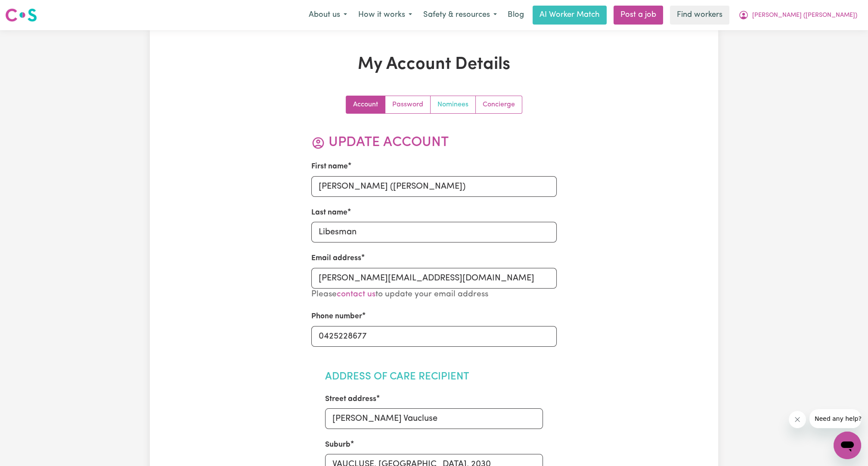 This screenshot has width=868, height=466. Describe the element at coordinates (408, 105) in the screenshot. I see `a: Update your password` at that location.